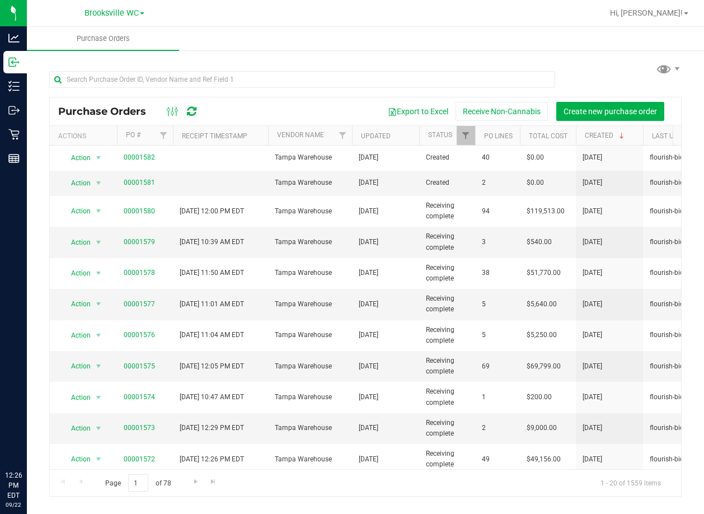  What do you see at coordinates (139, 242) in the screenshot?
I see `a: 00001579` at bounding box center [139, 242].